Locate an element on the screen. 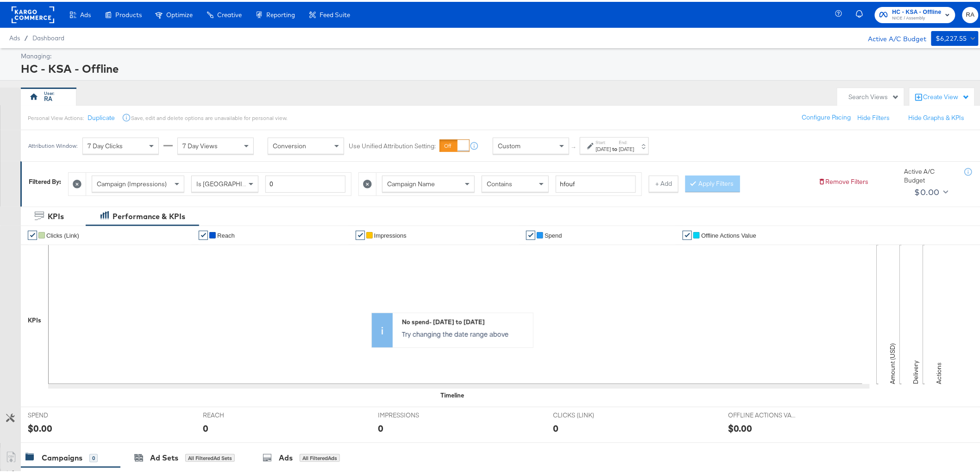  button: Configure Pacing is located at coordinates (827, 116).